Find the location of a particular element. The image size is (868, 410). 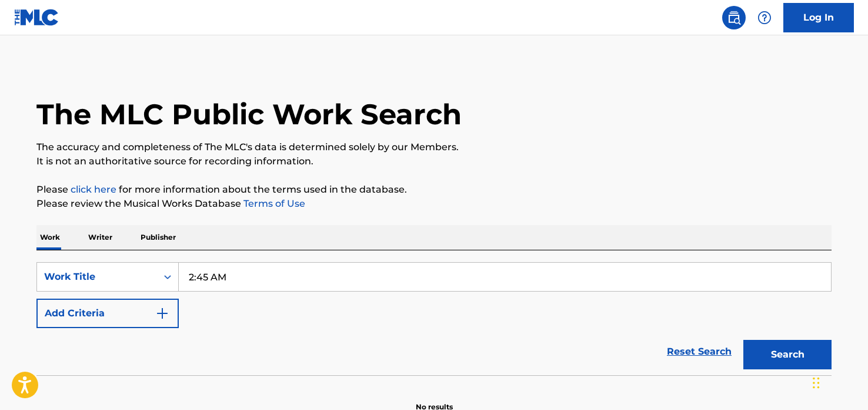

a: Terms of Use is located at coordinates (273, 203).